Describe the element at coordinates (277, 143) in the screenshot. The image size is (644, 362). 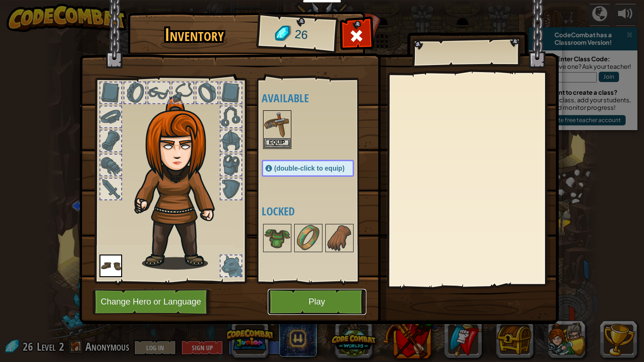
I see `button: Equip` at that location.